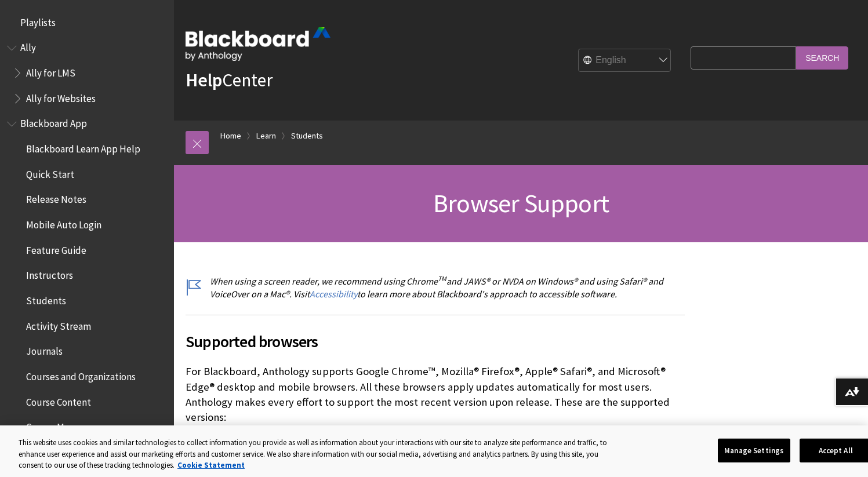 This screenshot has height=477, width=868. I want to click on span: Feature Guide, so click(56, 249).